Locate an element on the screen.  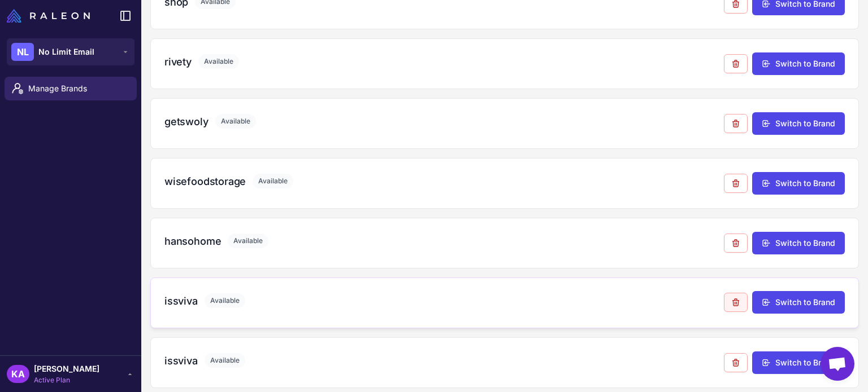
span: Active Plan is located at coordinates (67, 380).